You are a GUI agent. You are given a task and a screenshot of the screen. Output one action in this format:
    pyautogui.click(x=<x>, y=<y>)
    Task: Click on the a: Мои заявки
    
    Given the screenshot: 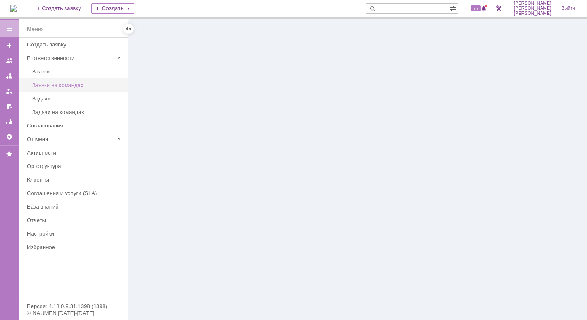 What is the action you would take?
    pyautogui.click(x=9, y=91)
    